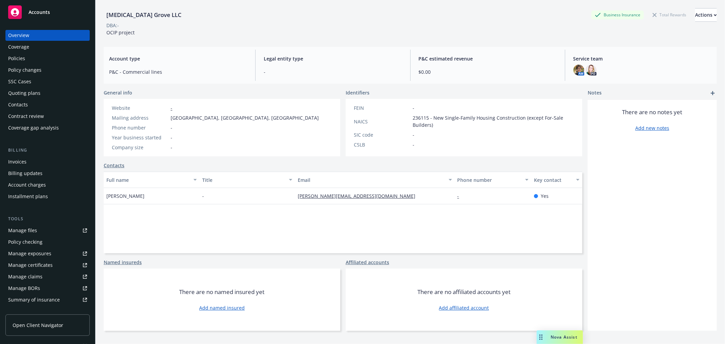 This screenshot has width=725, height=344. I want to click on a: Manage claims, so click(48, 277).